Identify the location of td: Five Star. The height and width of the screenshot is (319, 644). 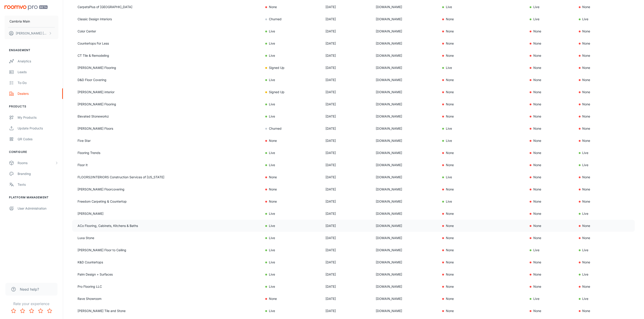
(167, 141).